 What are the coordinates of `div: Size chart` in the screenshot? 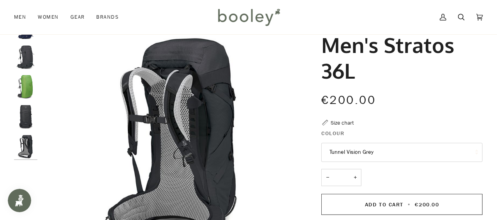 It's located at (342, 123).